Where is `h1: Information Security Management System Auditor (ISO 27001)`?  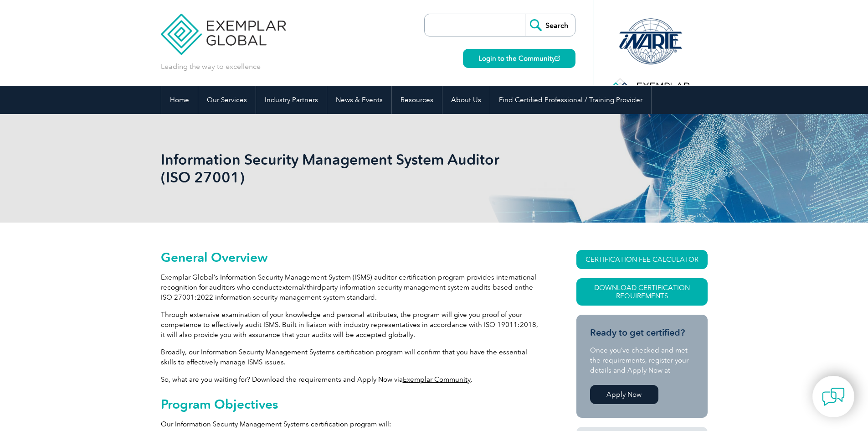
h1: Information Security Management System Auditor (ISO 27001) is located at coordinates (336, 169).